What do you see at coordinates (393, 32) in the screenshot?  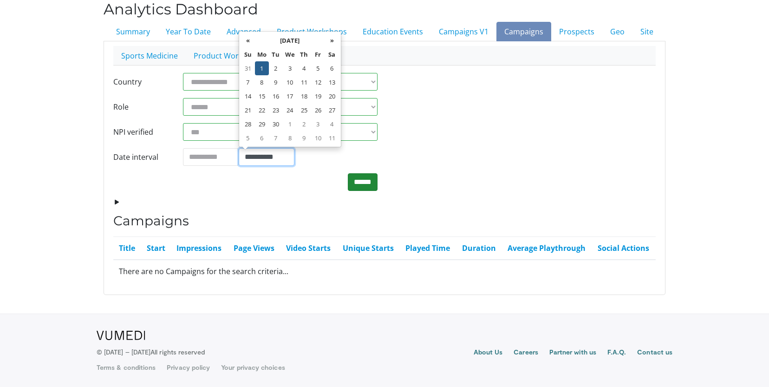 I see `a: Education Events` at bounding box center [393, 32].